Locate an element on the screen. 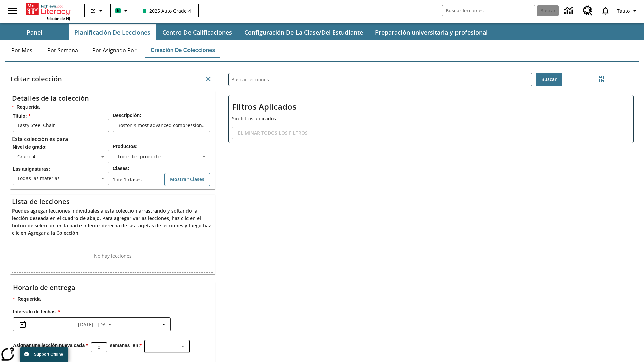  span: Support Offline is located at coordinates (48, 354).